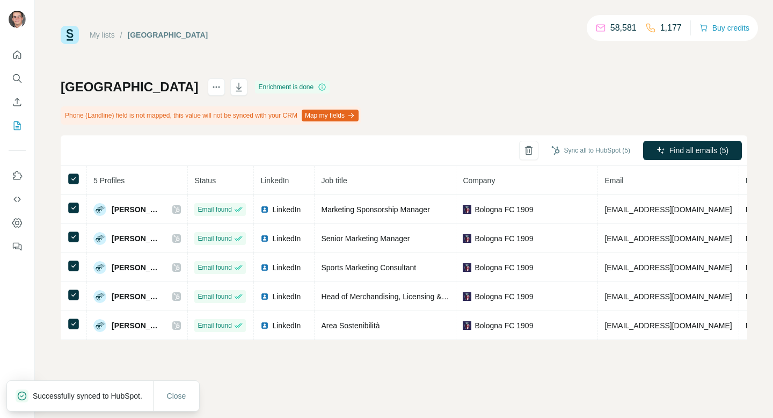 The height and width of the screenshot is (418, 773). I want to click on span: Head of Merchandising, Licensing & eSports, so click(395, 296).